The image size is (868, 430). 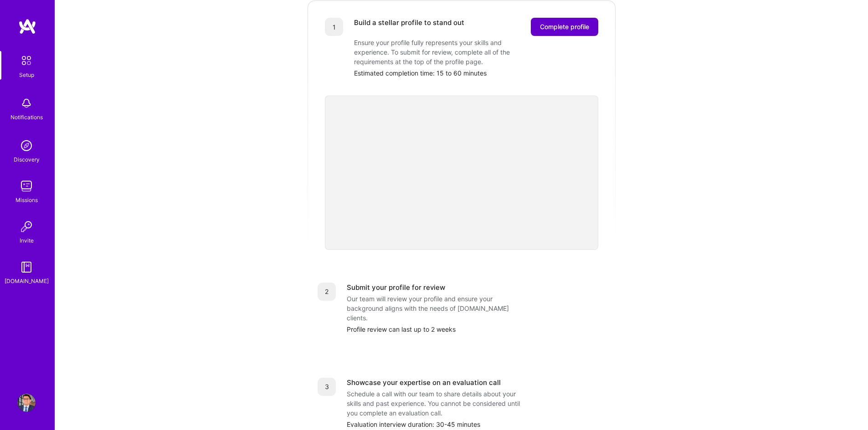 I want to click on div: Schedule a call with our team to share details about your skills and past experience. You cannot ..., so click(x=438, y=404).